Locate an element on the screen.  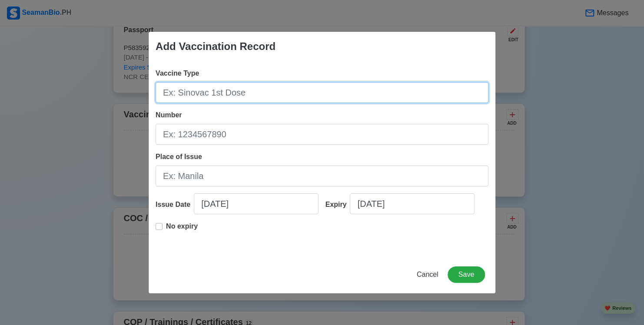
p: No expiry is located at coordinates (181, 227).